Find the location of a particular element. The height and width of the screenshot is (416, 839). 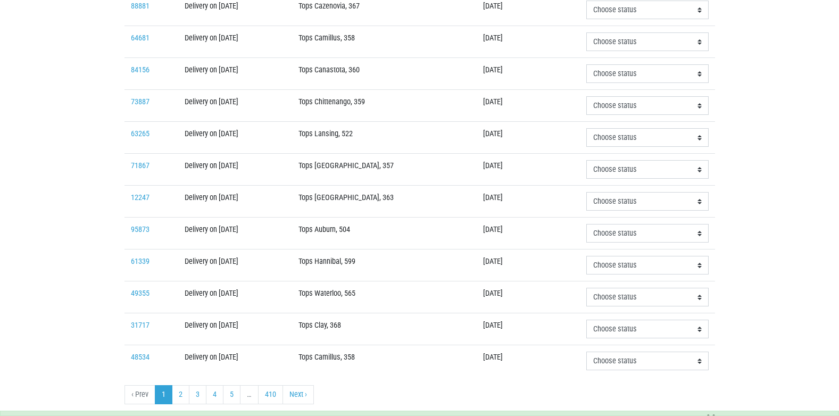

a: 64681 is located at coordinates (140, 38).